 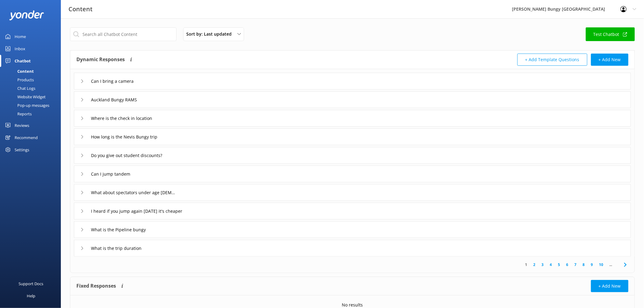 I want to click on div: Content, so click(x=19, y=71).